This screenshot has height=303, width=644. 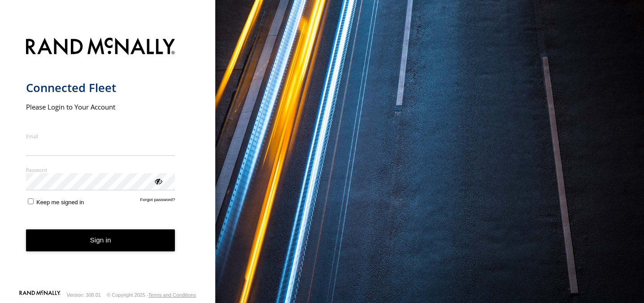 I want to click on label: Email, so click(x=100, y=136).